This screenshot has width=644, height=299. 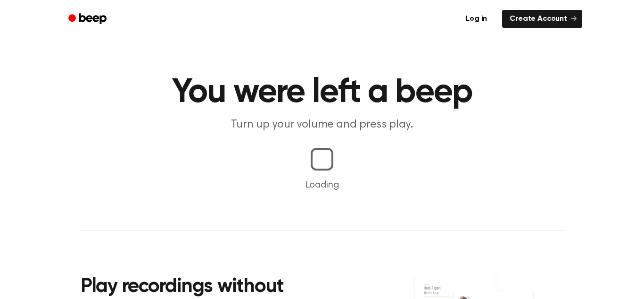 What do you see at coordinates (322, 124) in the screenshot?
I see `p: Turn up your volume and press play.` at bounding box center [322, 124].